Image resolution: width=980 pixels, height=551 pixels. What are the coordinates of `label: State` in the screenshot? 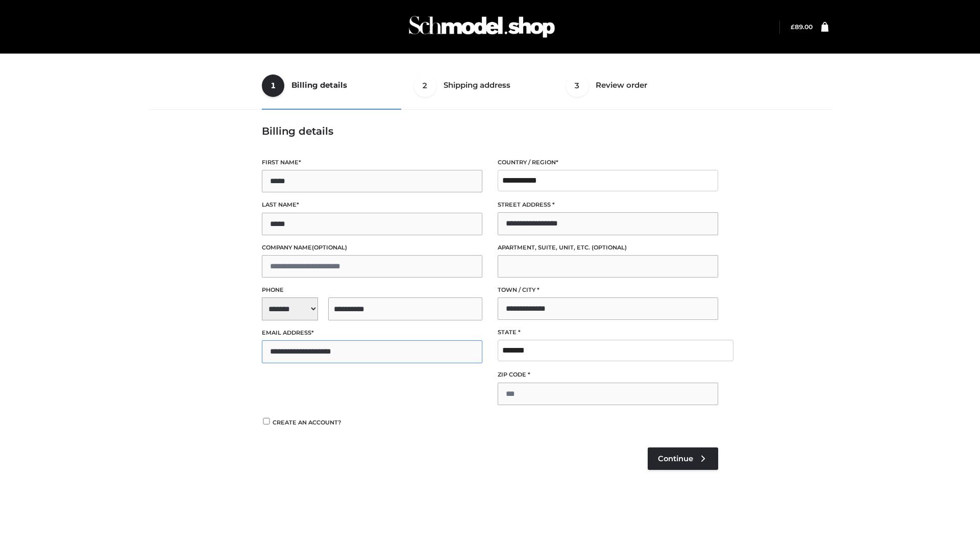 It's located at (608, 333).